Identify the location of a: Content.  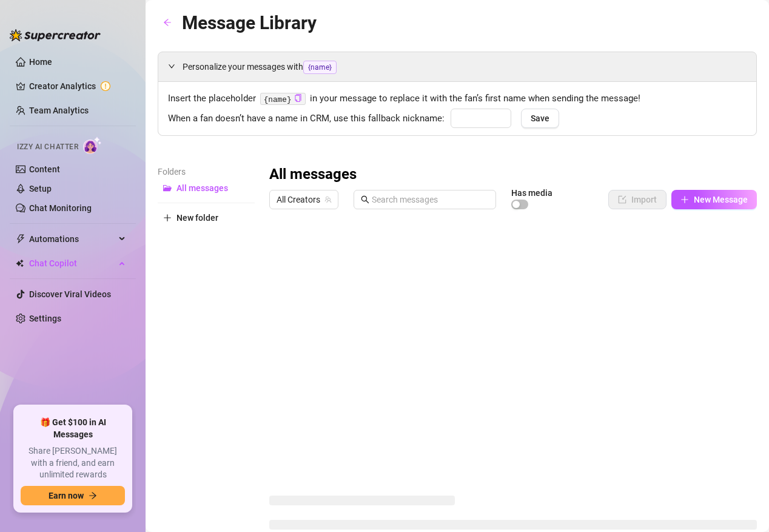
(44, 169).